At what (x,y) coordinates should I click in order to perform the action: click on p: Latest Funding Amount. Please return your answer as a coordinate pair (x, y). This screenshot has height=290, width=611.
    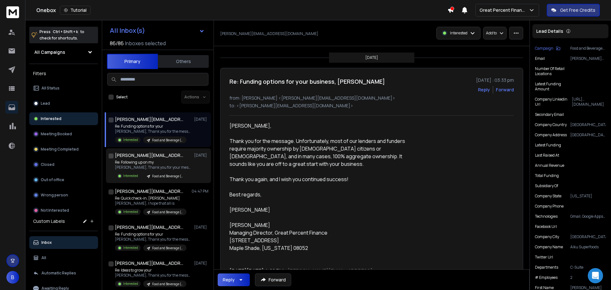
    Looking at the image, I should click on (553, 87).